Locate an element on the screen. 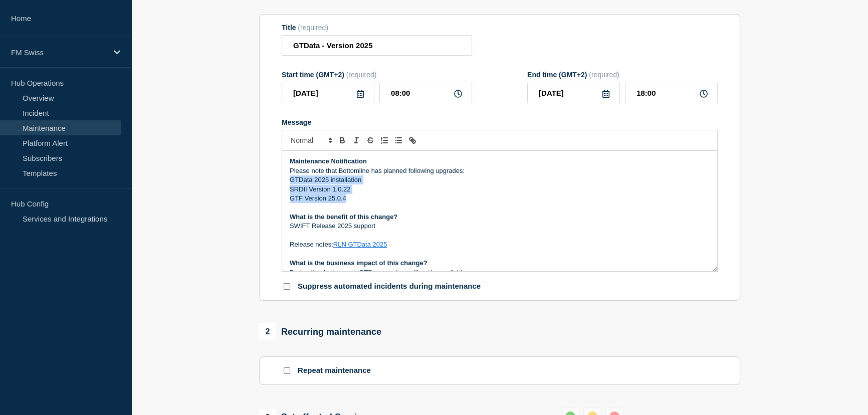 This screenshot has height=415, width=868. p: Repeat maintenance is located at coordinates (334, 371).